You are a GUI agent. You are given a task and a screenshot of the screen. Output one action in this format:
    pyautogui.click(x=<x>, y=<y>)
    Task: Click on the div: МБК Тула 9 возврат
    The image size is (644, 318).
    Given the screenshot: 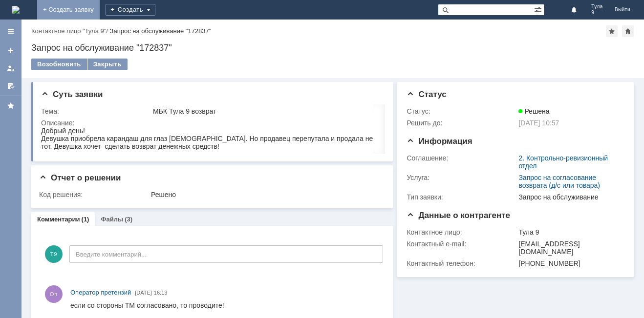 What is the action you would take?
    pyautogui.click(x=266, y=111)
    